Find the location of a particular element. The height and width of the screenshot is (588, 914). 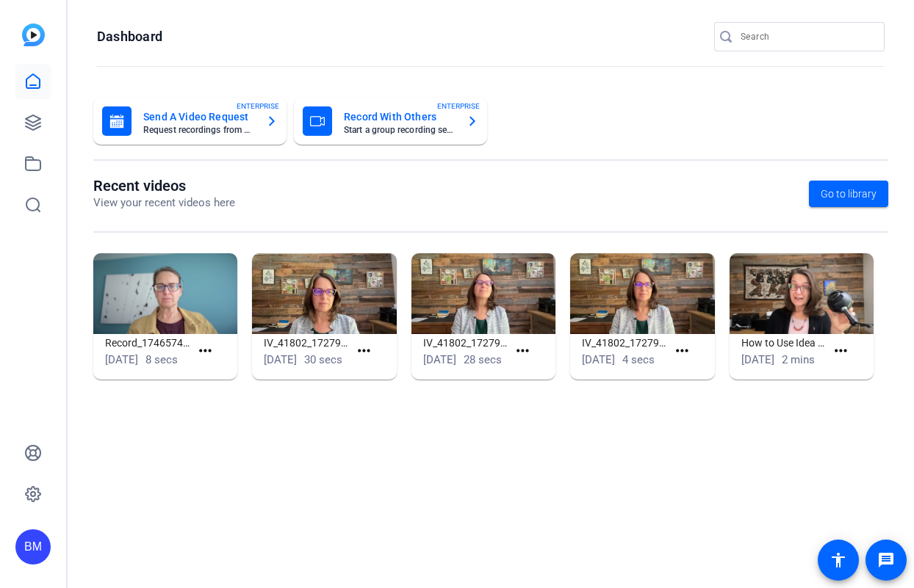

div: BM is located at coordinates (33, 547).